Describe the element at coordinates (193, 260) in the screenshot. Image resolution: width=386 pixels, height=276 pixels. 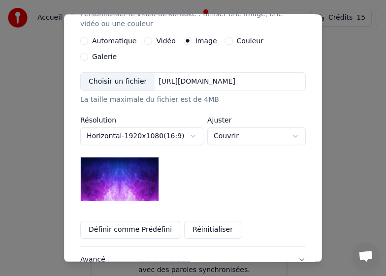
I see `button: Avancé` at that location.